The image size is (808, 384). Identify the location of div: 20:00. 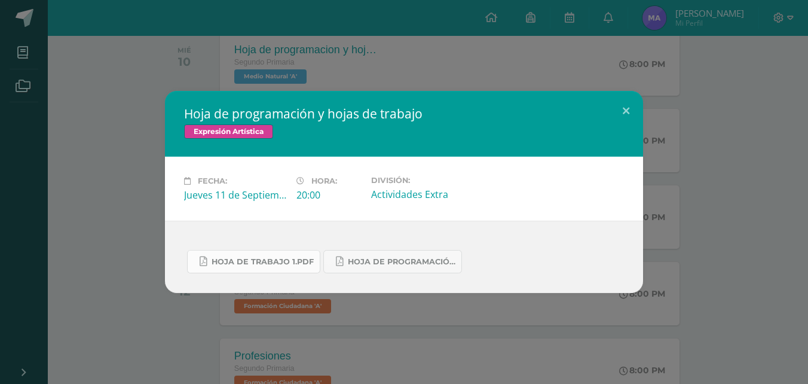
(329, 195).